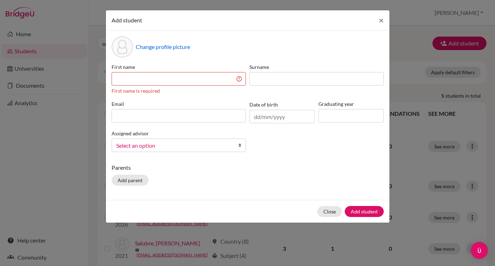  Describe the element at coordinates (282, 116) in the screenshot. I see `input: dd/mm/yyyy` at that location.